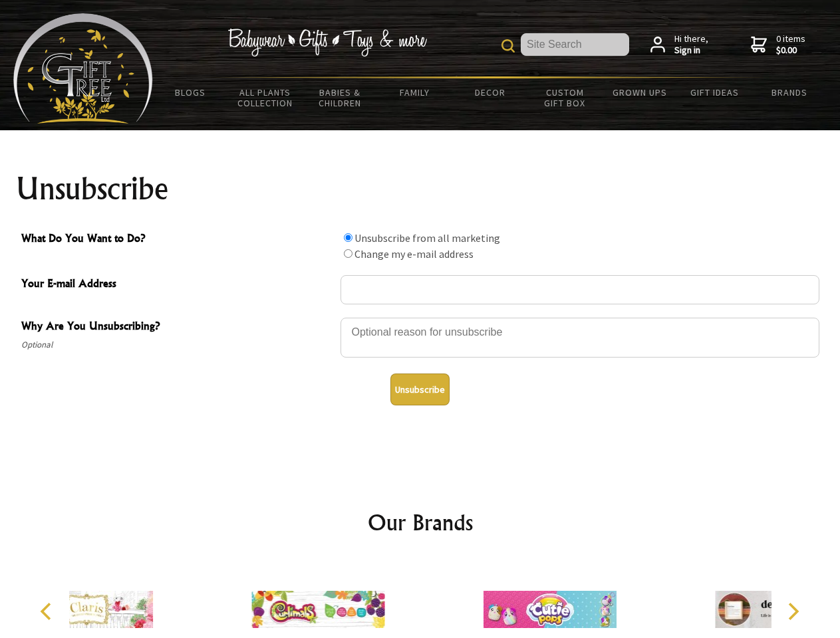  I want to click on button: Next, so click(793, 612).